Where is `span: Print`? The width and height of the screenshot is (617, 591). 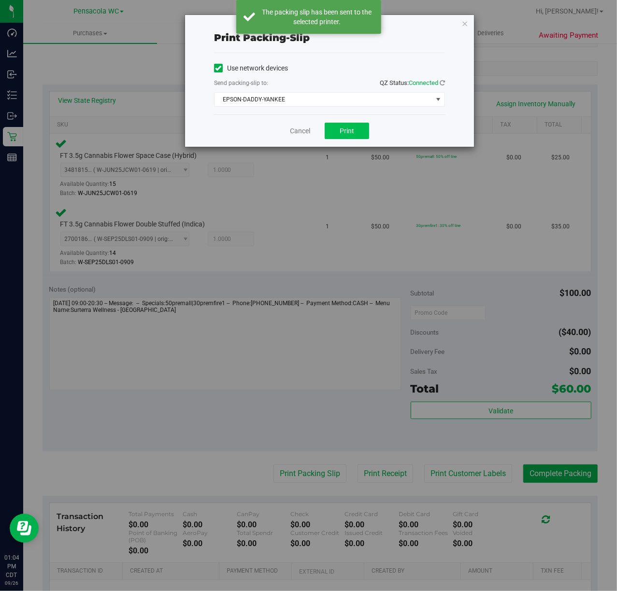
span: Print is located at coordinates (347, 131).